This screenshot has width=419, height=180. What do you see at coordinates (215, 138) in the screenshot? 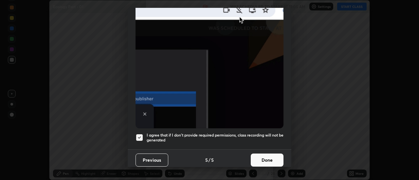
I see `h5: I agree that if I don't provide required permissions, class recording will not be generated` at bounding box center [215, 138].